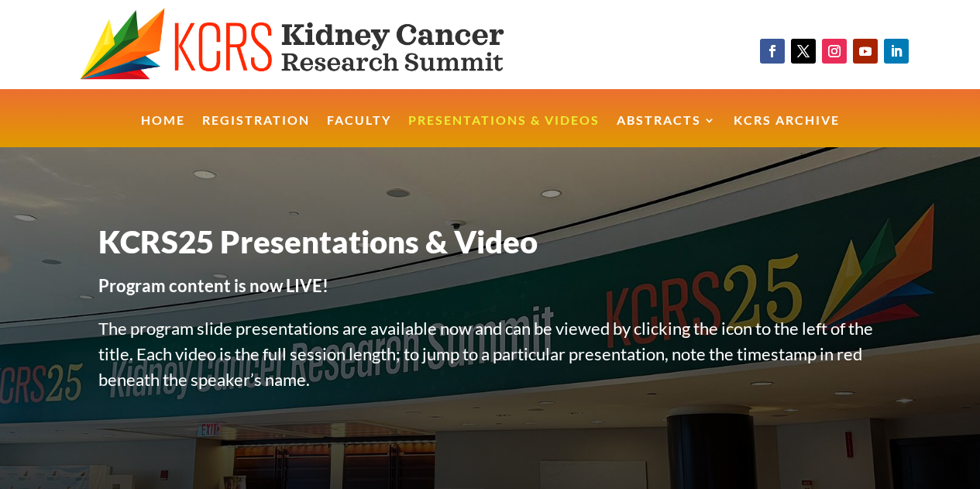  I want to click on a: Abstracts, so click(667, 131).